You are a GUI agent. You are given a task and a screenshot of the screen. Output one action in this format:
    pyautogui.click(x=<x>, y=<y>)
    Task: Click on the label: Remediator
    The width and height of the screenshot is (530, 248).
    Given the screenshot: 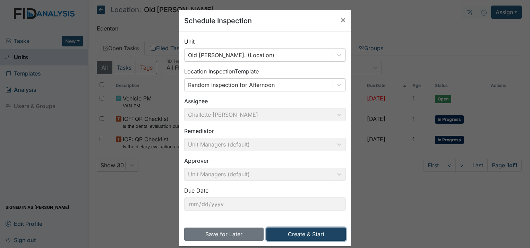 What is the action you would take?
    pyautogui.click(x=199, y=131)
    